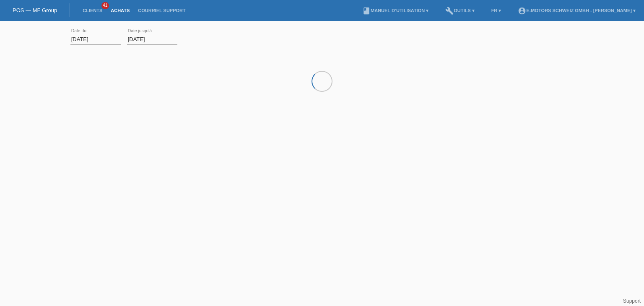 The image size is (644, 306). Describe the element at coordinates (161, 10) in the screenshot. I see `a: Courriel Support` at that location.